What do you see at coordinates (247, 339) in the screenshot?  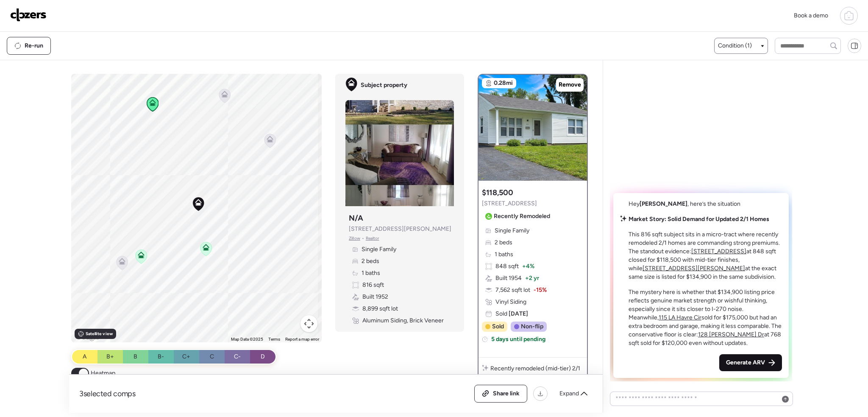 I see `span: Map Data ©2025` at bounding box center [247, 339].